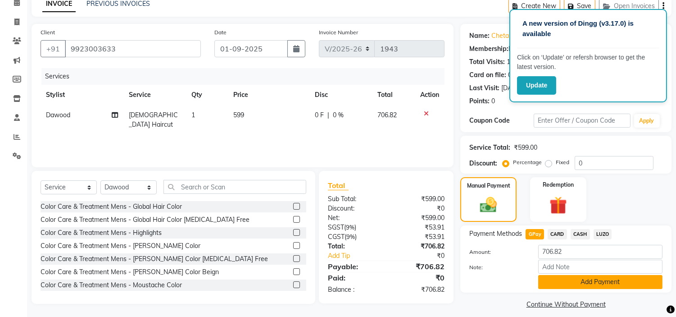 The width and height of the screenshot is (676, 317). I want to click on label: Date, so click(220, 32).